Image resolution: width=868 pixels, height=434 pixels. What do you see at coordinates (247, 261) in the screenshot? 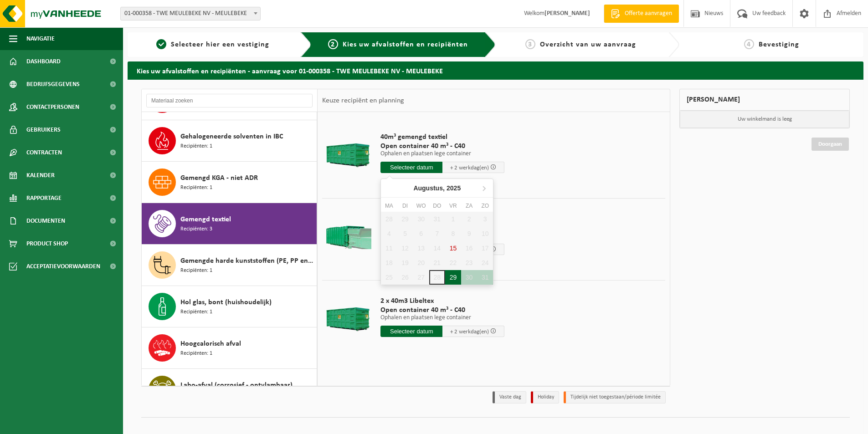
I see `span: Gemengde harde kunststoffen (PE, PP en PVC), recycleerbaar (industrieel)` at bounding box center [247, 261].